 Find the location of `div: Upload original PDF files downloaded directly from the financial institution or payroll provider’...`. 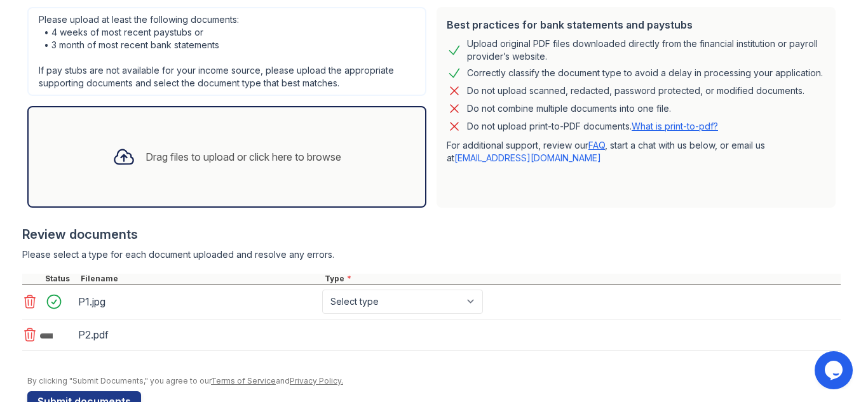

div: Upload original PDF files downloaded directly from the financial institution or payroll provider’... is located at coordinates (646, 51).